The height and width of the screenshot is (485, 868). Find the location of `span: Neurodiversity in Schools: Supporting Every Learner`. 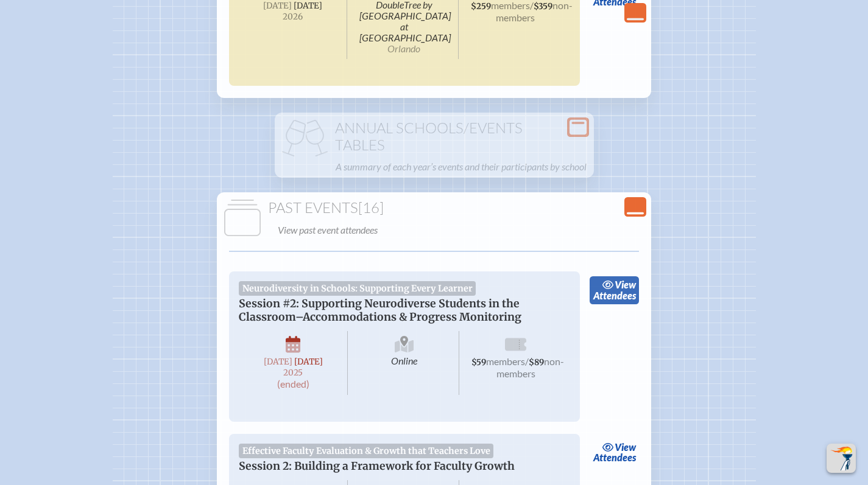

span: Neurodiversity in Schools: Supporting Every Learner is located at coordinates (357, 289).